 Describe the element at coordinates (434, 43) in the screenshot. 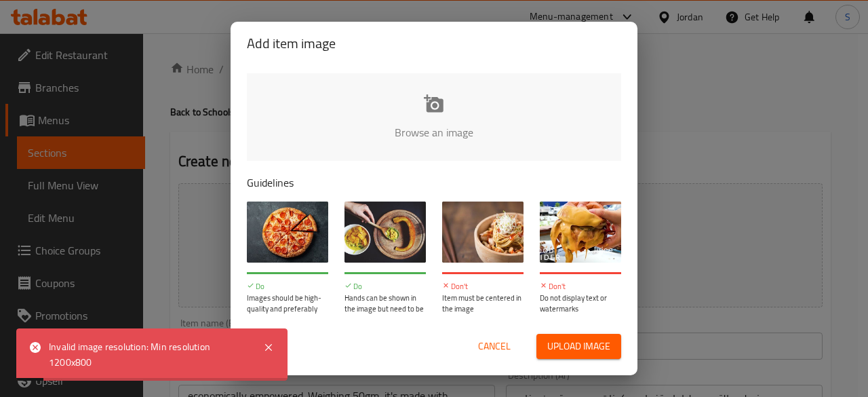

I see `h2: Add item image` at that location.